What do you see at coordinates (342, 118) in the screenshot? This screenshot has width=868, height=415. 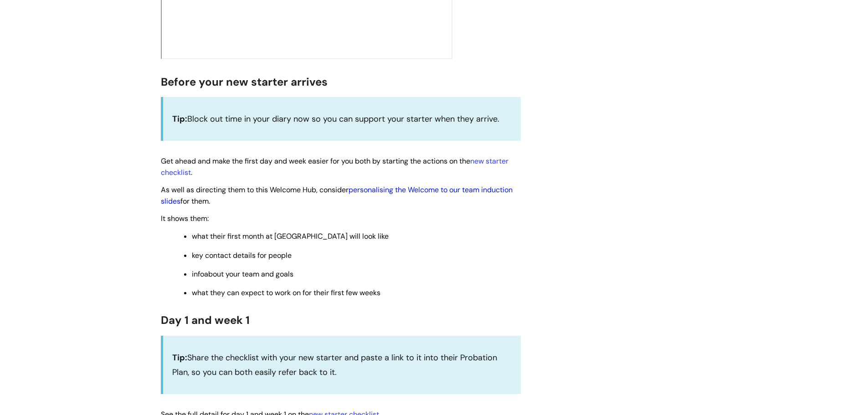 I see `p: Block out time in your diary now so you can support your starter when they arrive.` at bounding box center [342, 118].